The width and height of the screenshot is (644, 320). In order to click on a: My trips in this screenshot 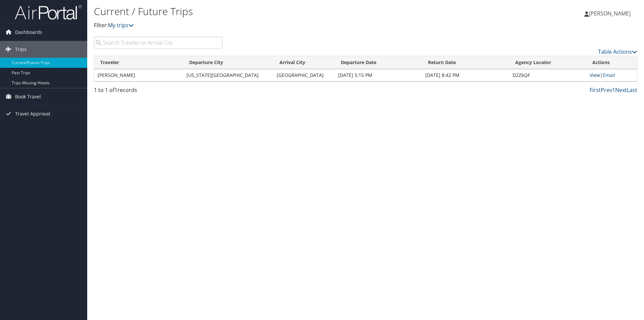, I will do `click(120, 25)`.